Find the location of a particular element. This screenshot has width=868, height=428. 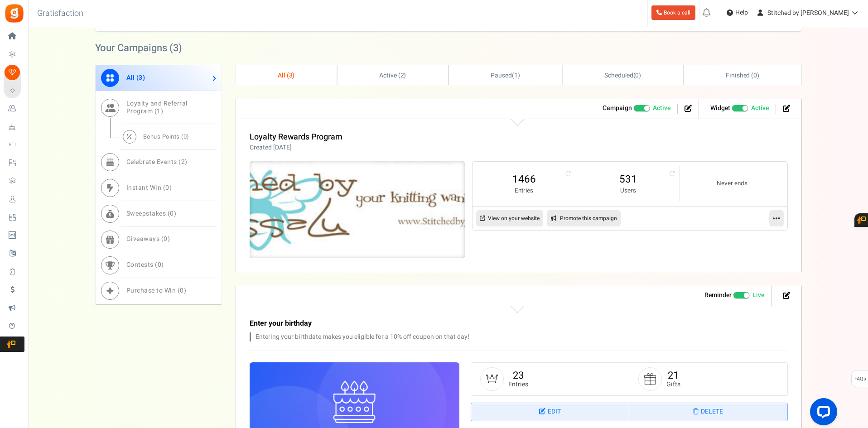

span: Loyalty and Referral Program ( ) is located at coordinates (157, 108).